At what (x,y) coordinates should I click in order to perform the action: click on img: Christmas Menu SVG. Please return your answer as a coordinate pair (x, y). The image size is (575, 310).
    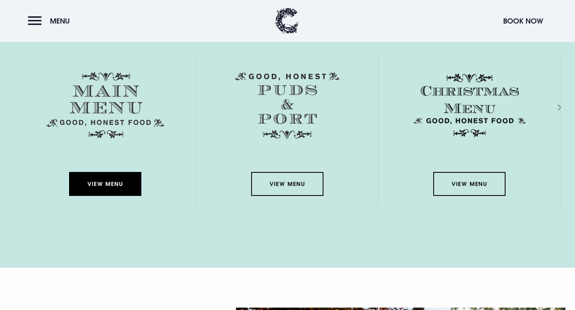
    Looking at the image, I should click on (470, 105).